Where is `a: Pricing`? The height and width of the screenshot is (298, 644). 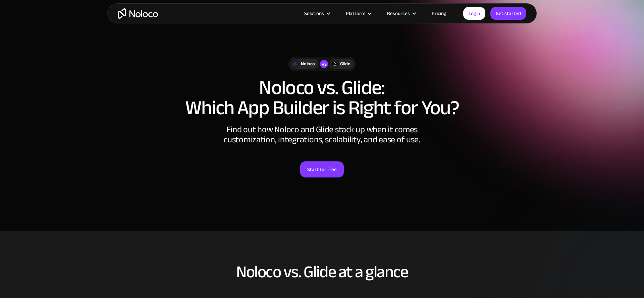 a: Pricing is located at coordinates (439, 13).